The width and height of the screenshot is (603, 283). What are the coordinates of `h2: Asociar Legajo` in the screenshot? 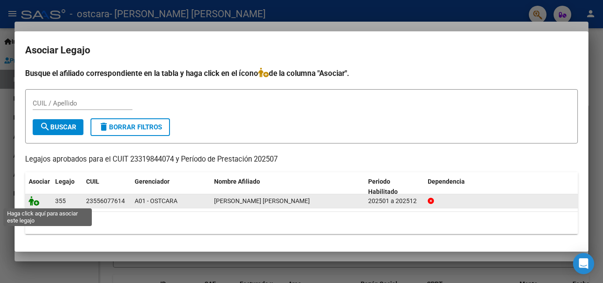 It's located at (302, 50).